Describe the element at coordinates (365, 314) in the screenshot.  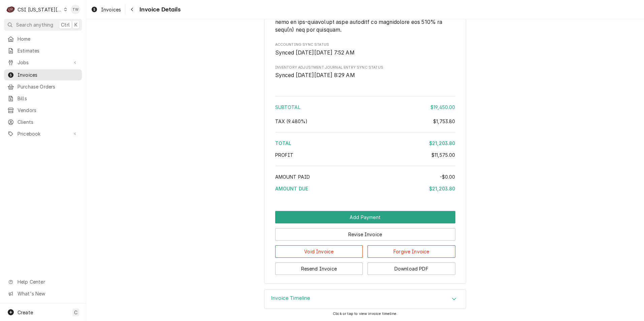
I see `span: Click or tap to view invoice timeline.` at that location.